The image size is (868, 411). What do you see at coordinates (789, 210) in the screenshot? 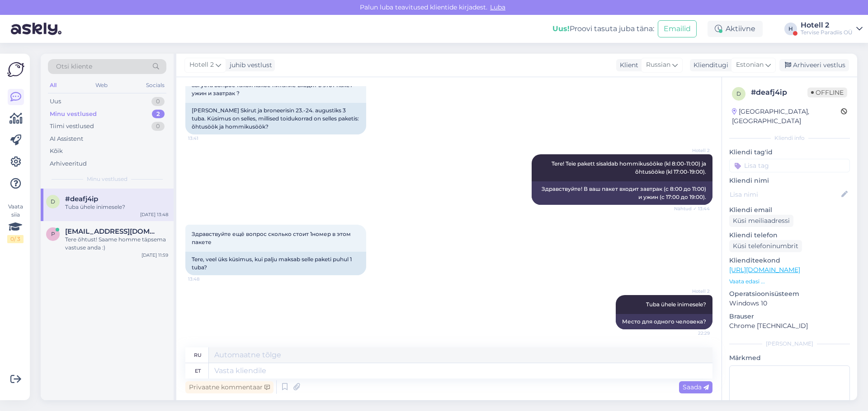
I see `p: Kliendi email` at bounding box center [789, 210].